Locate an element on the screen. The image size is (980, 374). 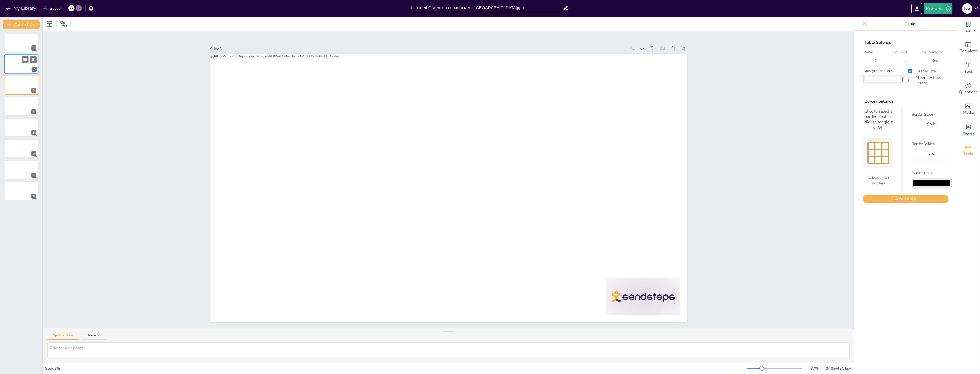
div: Add charts and graphs is located at coordinates (968, 130).